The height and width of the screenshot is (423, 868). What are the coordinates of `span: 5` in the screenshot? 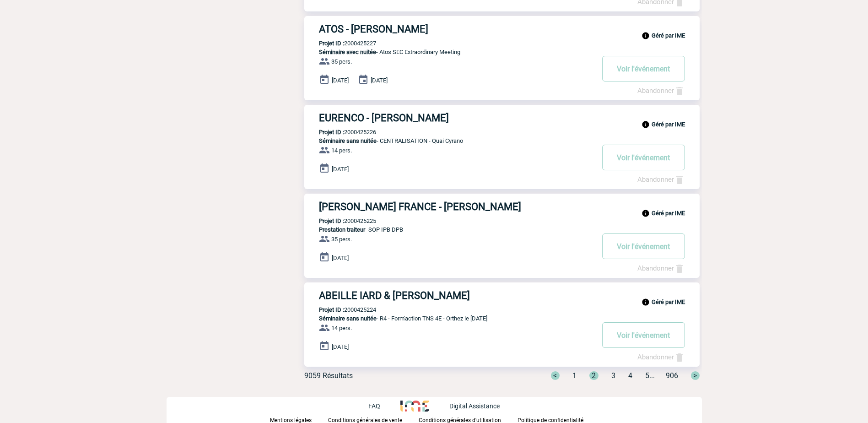 It's located at (647, 376).